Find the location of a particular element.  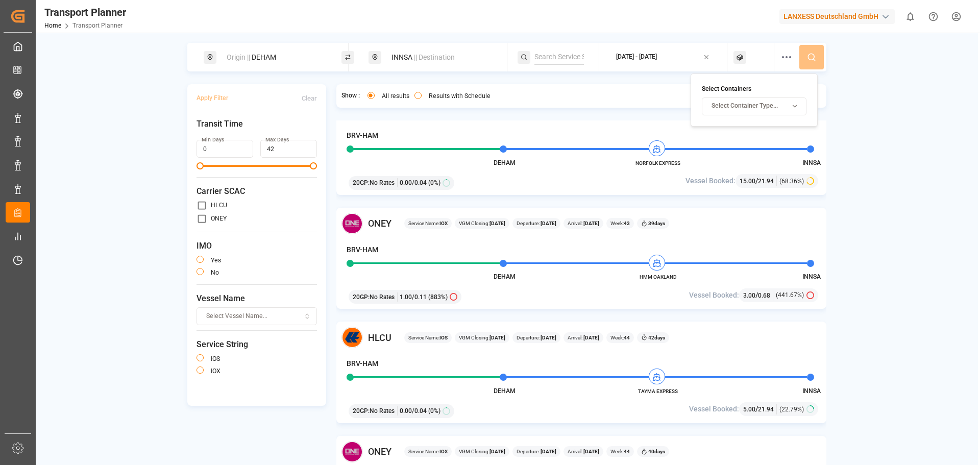

span: Transit Time is located at coordinates (257, 124).